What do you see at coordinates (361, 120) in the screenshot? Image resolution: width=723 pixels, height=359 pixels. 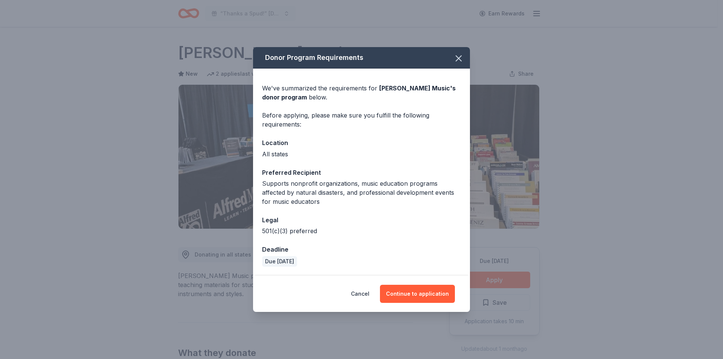 I see `div: Before applying, please make sure you fulfill the following requirements:` at bounding box center [361, 120].